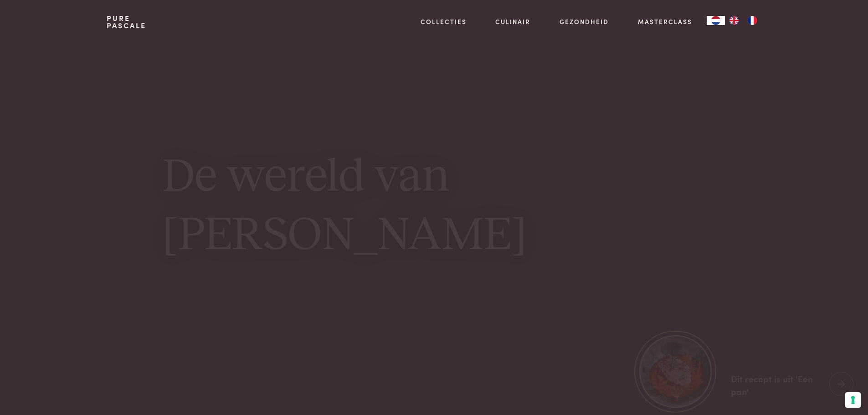  I want to click on a: FR, so click(752, 21).